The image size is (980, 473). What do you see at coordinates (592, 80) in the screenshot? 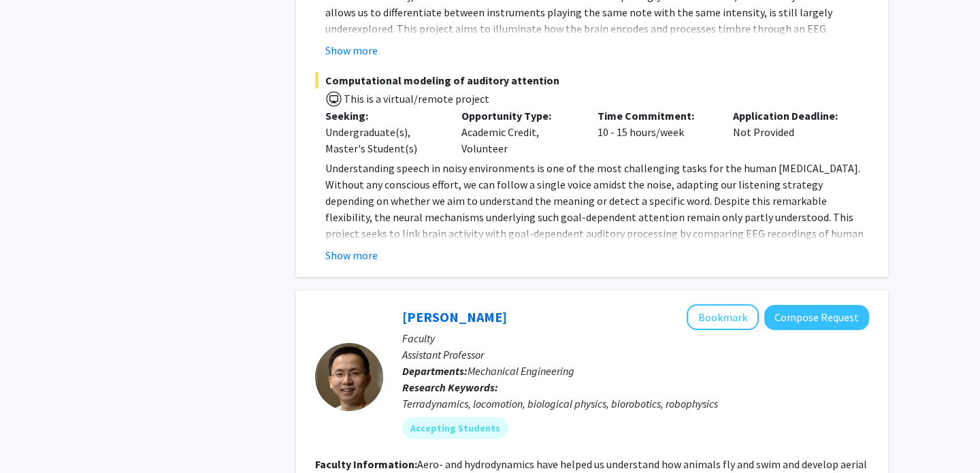
I see `span: Computational modeling of auditory attention` at bounding box center [592, 80].